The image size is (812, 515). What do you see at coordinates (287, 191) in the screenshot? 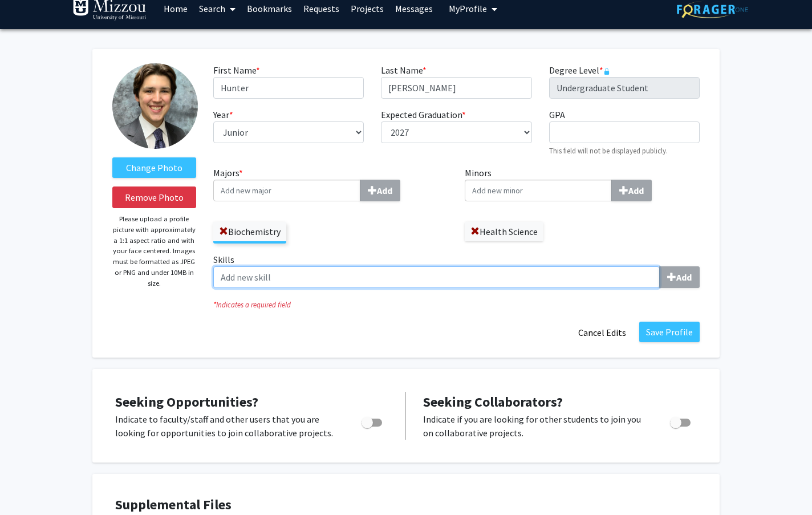
I see `input: Majors*Add` at bounding box center [287, 191].